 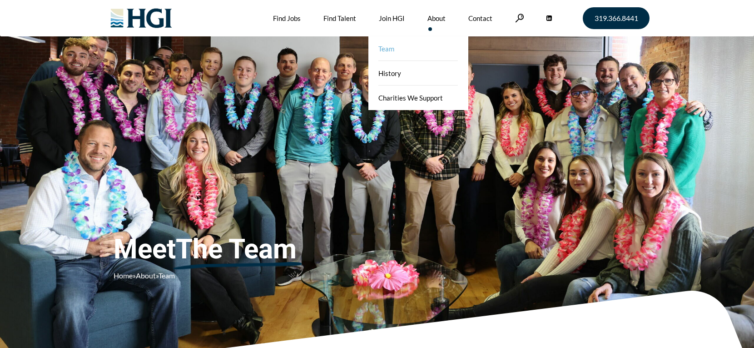 What do you see at coordinates (236, 249) in the screenshot?
I see `span: Meet` at bounding box center [236, 249].